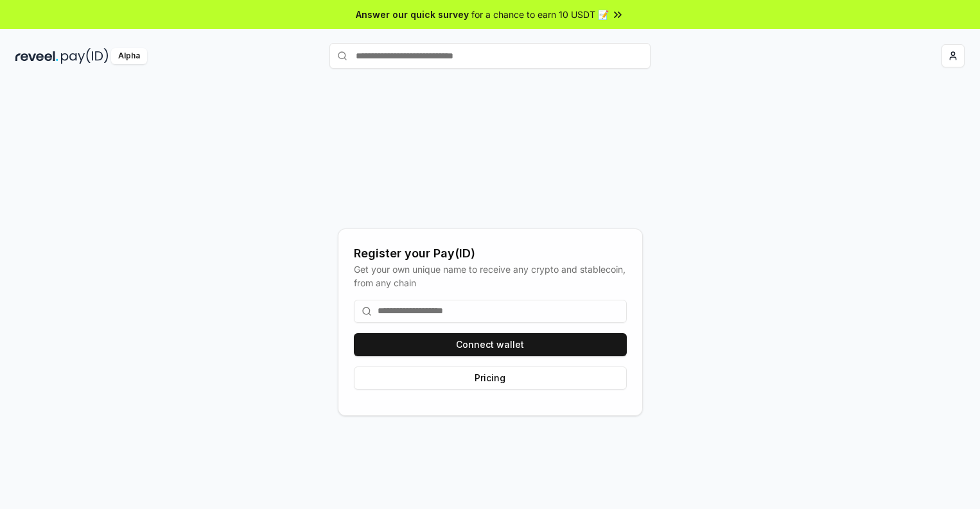 This screenshot has height=509, width=980. What do you see at coordinates (490, 254) in the screenshot?
I see `div: Register your Pay(ID)` at bounding box center [490, 254].